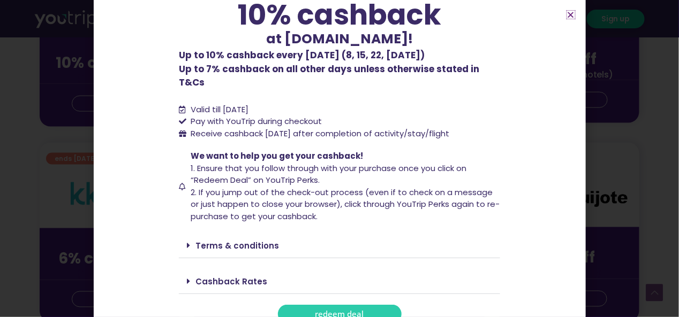 The image size is (679, 317). What do you see at coordinates (255, 122) in the screenshot?
I see `span: Pay with YouTrip during checkout` at bounding box center [255, 122].